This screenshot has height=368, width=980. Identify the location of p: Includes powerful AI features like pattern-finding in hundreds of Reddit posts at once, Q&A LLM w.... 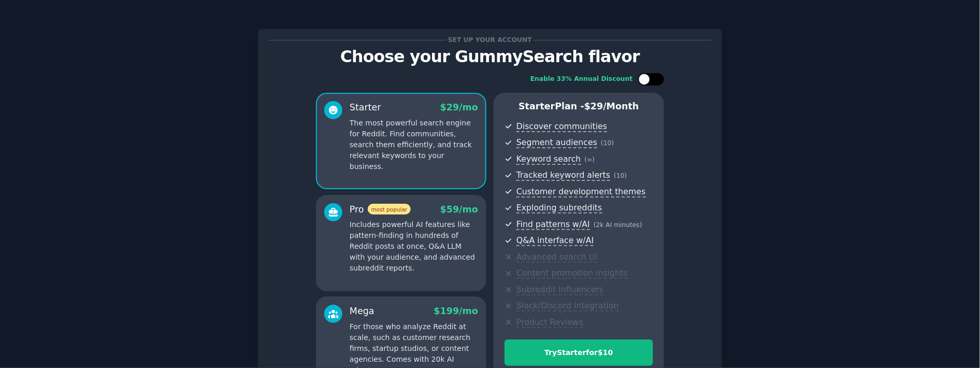
(414, 246).